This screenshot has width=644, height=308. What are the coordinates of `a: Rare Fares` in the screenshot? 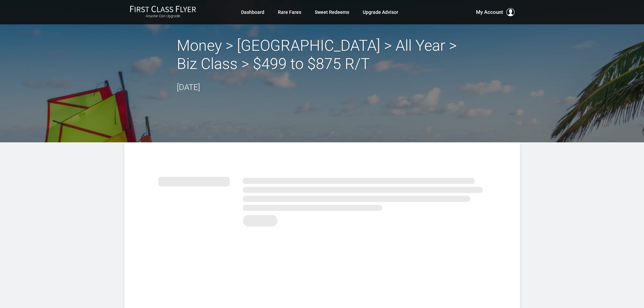 It's located at (289, 12).